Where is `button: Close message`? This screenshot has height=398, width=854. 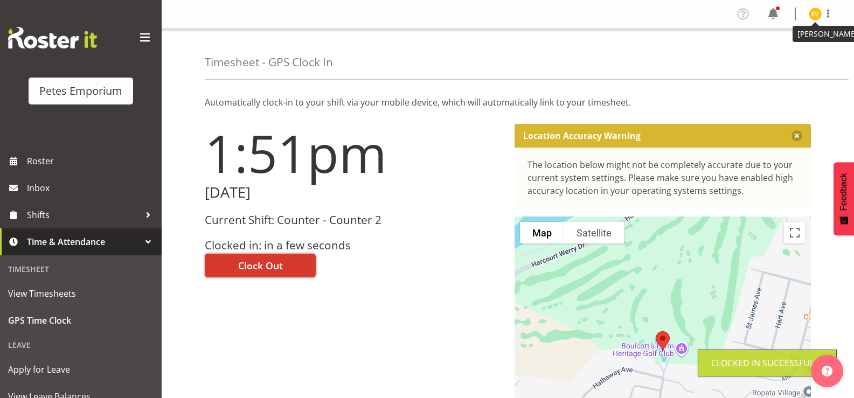 button: Close message is located at coordinates (797, 136).